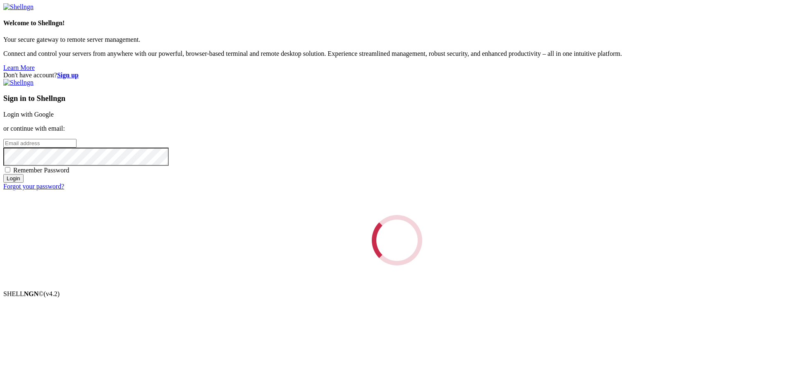  Describe the element at coordinates (397, 98) in the screenshot. I see `h3: Sign in to Shellngn` at that location.